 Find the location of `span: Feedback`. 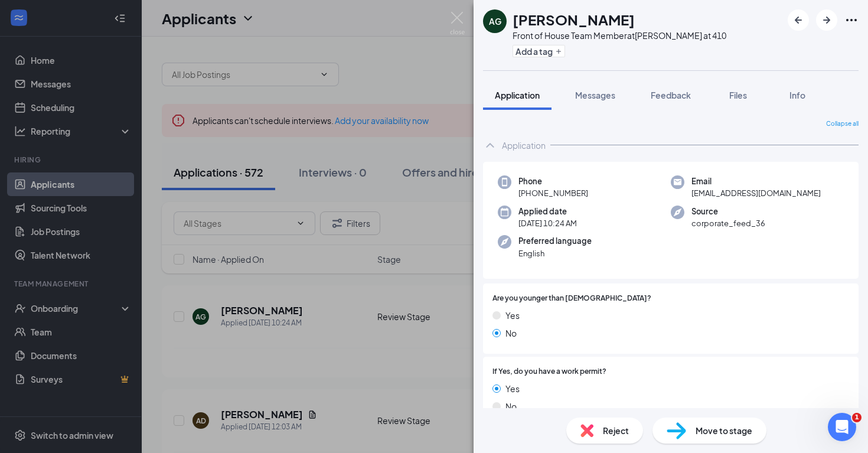

span: Feedback is located at coordinates (671, 95).